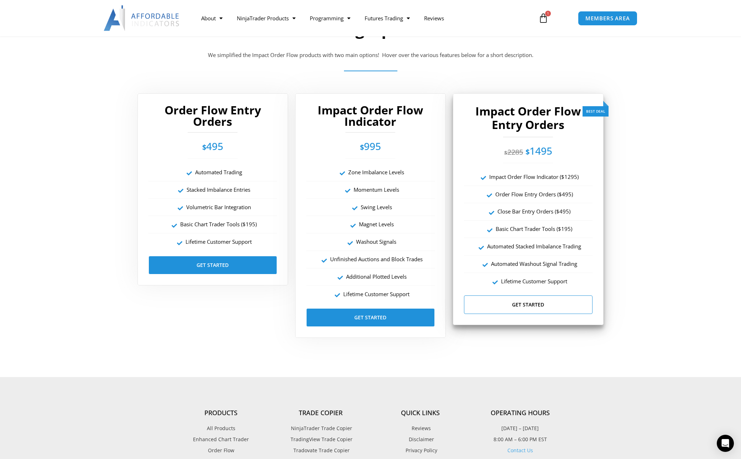 The height and width of the screenshot is (459, 741). What do you see at coordinates (330, 18) in the screenshot?
I see `a: Programming` at bounding box center [330, 18].